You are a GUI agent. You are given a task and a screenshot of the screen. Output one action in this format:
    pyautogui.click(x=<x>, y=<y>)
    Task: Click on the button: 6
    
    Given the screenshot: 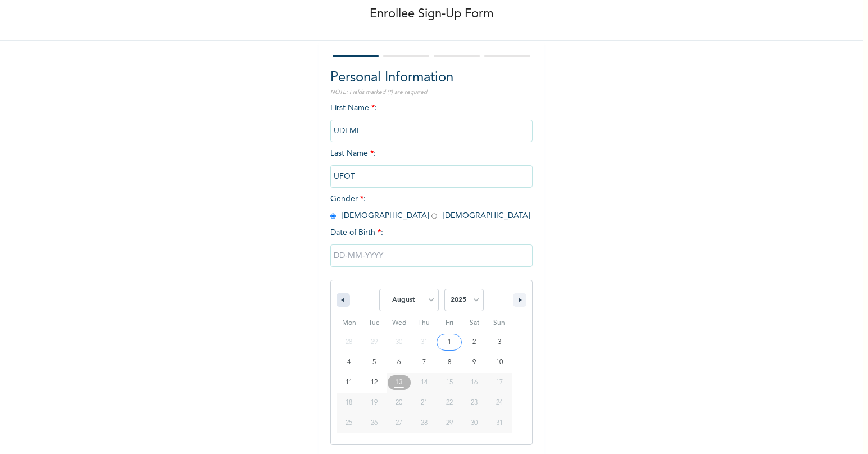 What is the action you would take?
    pyautogui.click(x=399, y=362)
    